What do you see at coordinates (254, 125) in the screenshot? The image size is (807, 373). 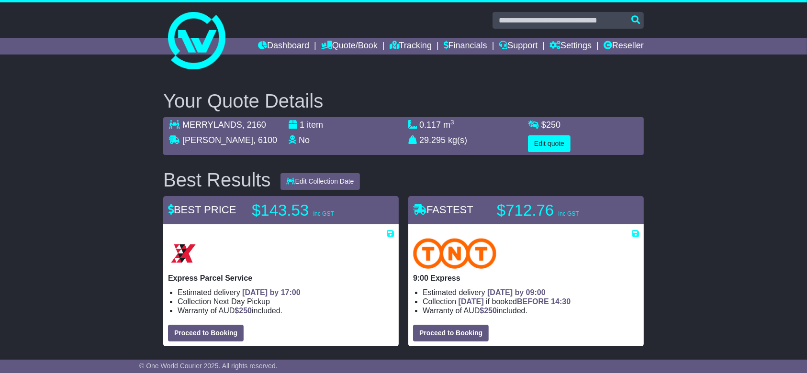 I see `span: , 2160` at bounding box center [254, 125].